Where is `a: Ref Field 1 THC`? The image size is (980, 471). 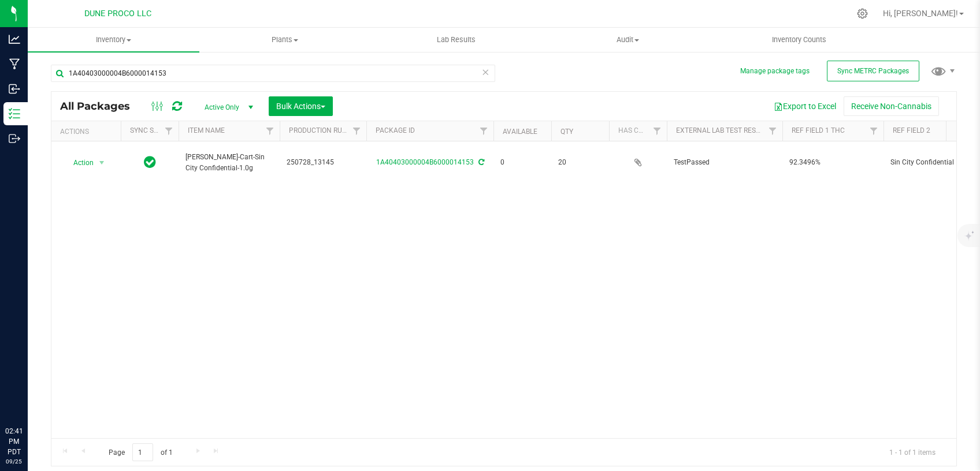
a: Ref Field 1 THC is located at coordinates (819, 131).